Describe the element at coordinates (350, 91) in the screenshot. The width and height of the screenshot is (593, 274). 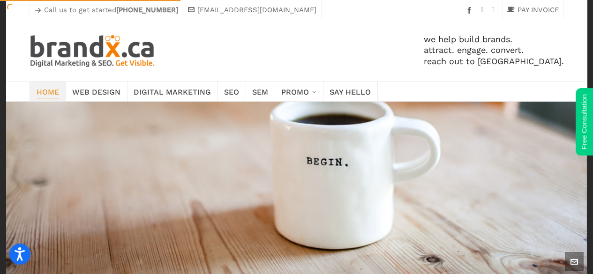
I see `a: Say Hello` at that location.